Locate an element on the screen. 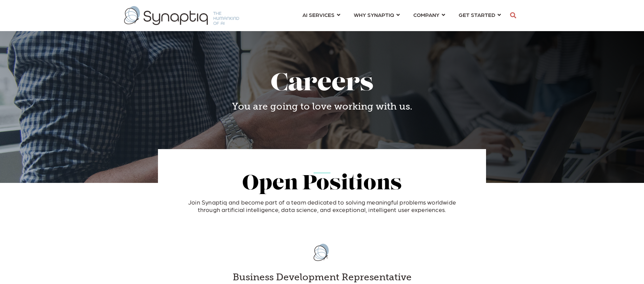 This screenshot has width=644, height=284. span: GET STARTED is located at coordinates (477, 14).